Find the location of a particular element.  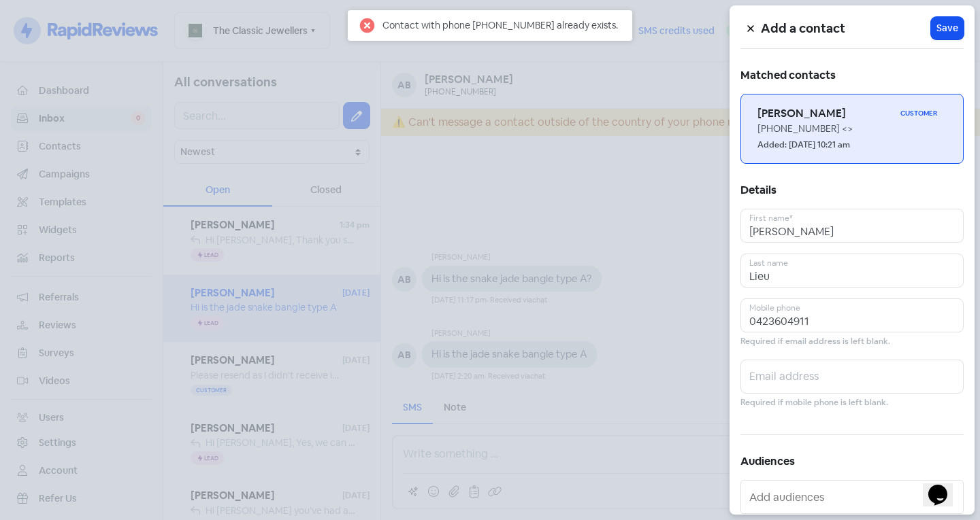

h5: Add a contact is located at coordinates (846, 29).